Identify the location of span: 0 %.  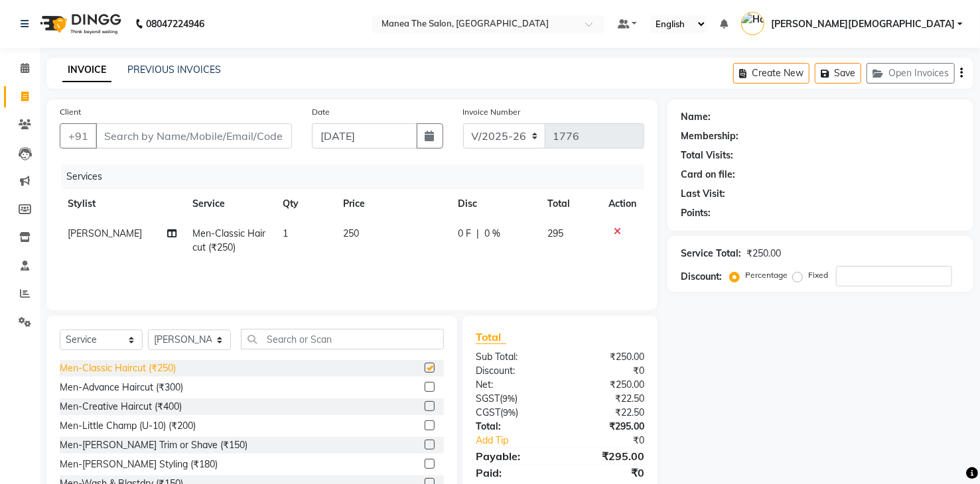
(493, 233).